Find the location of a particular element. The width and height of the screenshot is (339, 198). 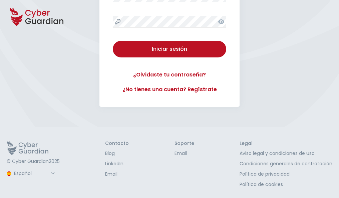

h3: Soporte is located at coordinates (184, 144).